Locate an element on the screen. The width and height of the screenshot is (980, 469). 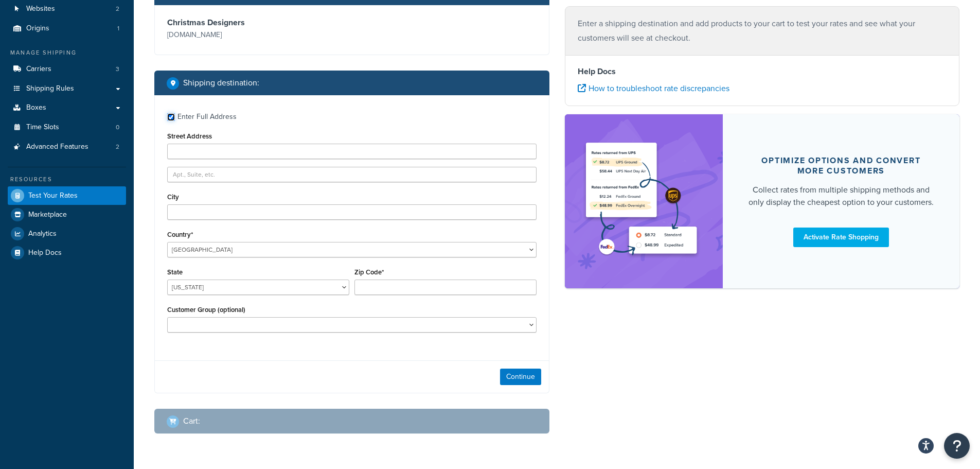
label: Street Address is located at coordinates (189, 136).